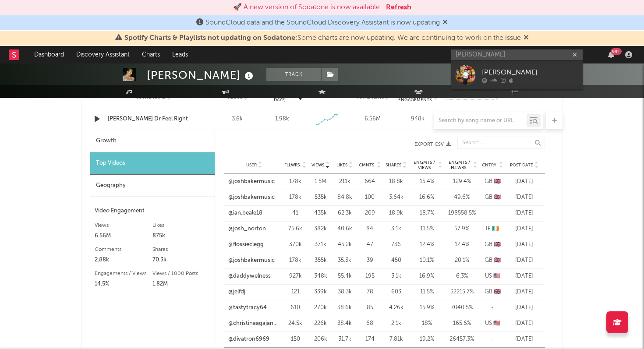 Image resolution: width=644 pixels, height=349 pixels. What do you see at coordinates (396, 308) in the screenshot?
I see `div: 4.26k` at bounding box center [396, 308].